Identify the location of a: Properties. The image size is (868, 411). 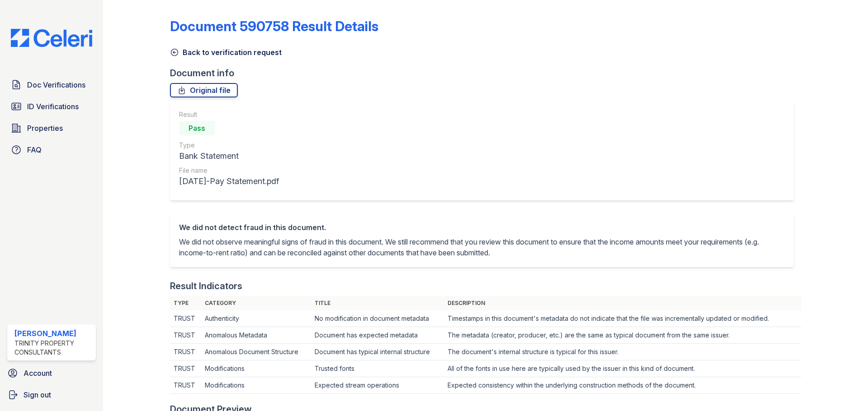
(52, 128).